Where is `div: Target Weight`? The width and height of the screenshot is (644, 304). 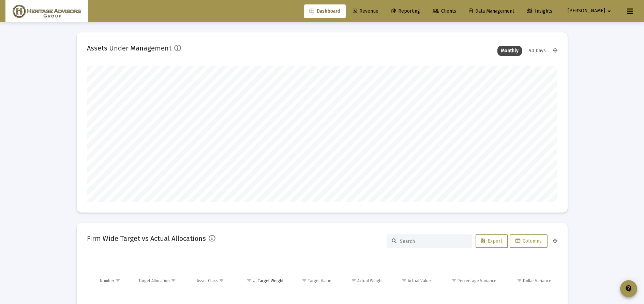
div: Target Weight is located at coordinates (271, 281).